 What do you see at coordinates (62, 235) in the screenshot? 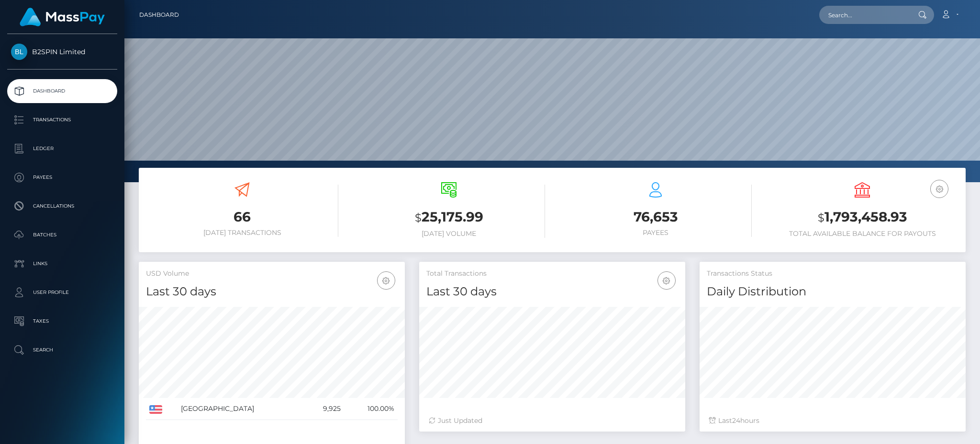
I see `p: Batches` at bounding box center [62, 235].